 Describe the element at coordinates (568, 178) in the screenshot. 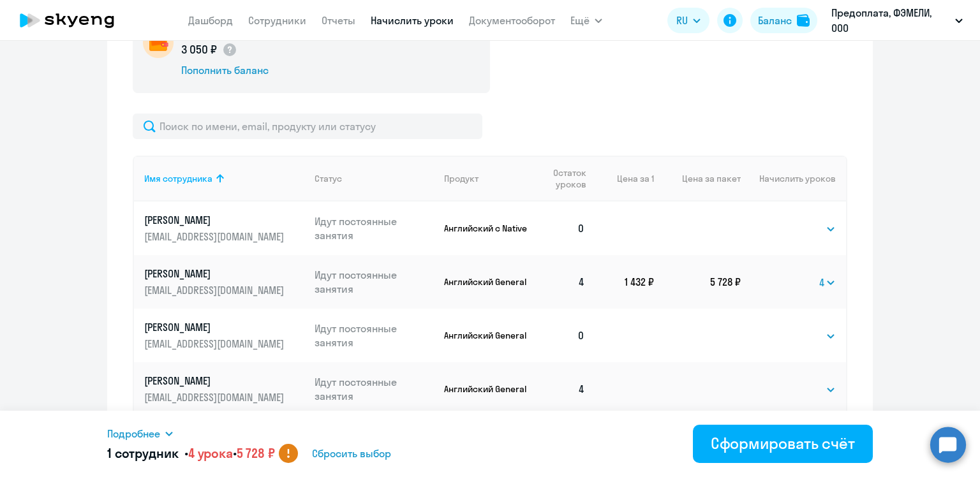

I see `div: Остаток уроков` at that location.